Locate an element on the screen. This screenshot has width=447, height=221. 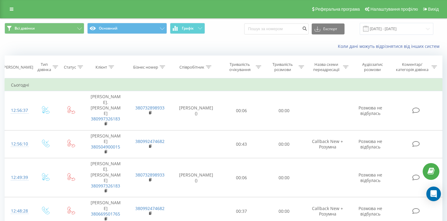
span: Реферальна програма is located at coordinates (338, 9).